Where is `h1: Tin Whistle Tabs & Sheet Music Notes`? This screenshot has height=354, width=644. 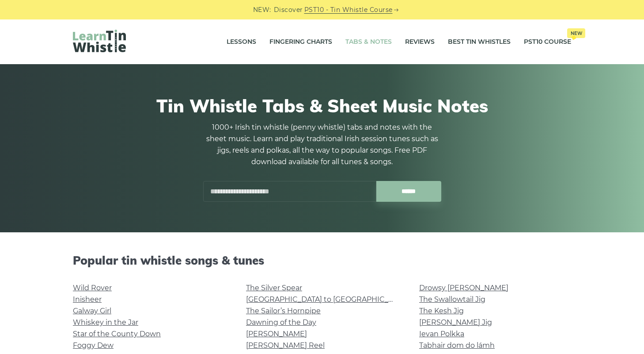
h1: Tin Whistle Tabs & Sheet Music Notes is located at coordinates (322, 106).